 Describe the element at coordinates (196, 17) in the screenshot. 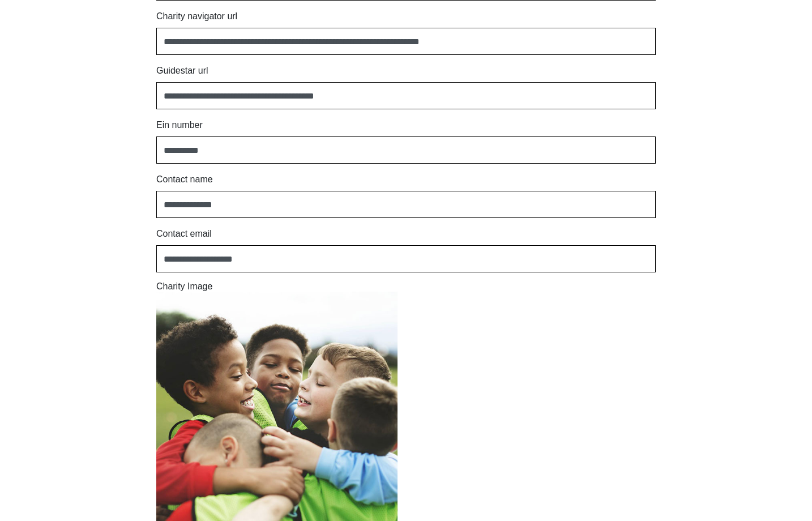

I see `label: Charity navigator url` at that location.